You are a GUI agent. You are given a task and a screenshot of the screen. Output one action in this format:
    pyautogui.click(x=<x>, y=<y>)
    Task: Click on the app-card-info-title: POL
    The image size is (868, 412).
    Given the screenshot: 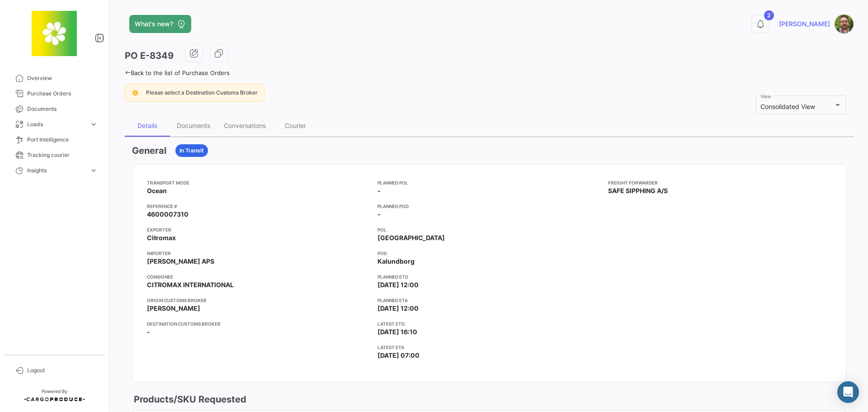 What is the action you would take?
    pyautogui.click(x=489, y=229)
    